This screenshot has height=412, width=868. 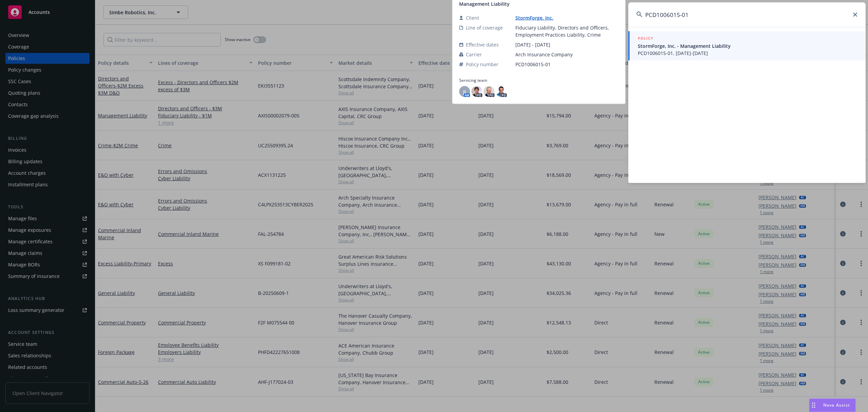 I want to click on button: Nova Assist, so click(x=833, y=405).